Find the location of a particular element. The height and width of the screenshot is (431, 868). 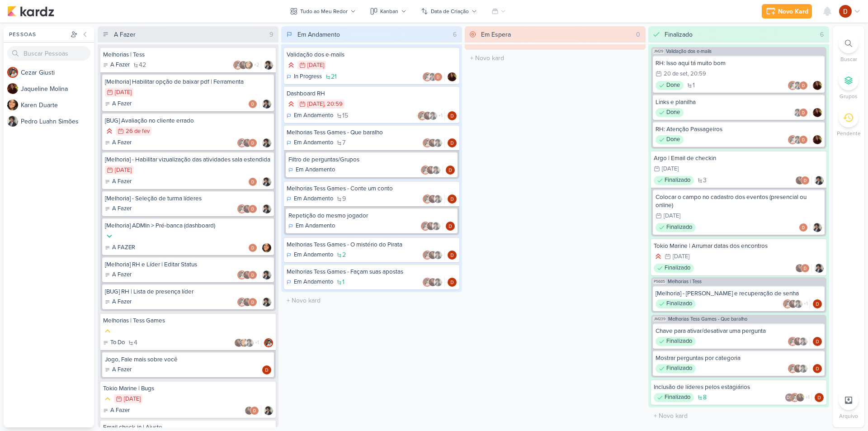

div: Repetição do mesmo jogador is located at coordinates (371, 216).